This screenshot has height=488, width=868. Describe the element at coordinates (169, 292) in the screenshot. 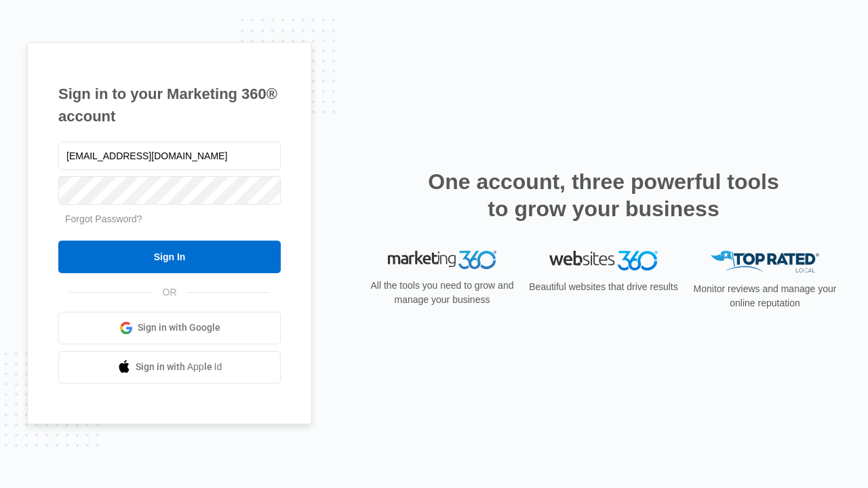

I see `span: OR` at that location.